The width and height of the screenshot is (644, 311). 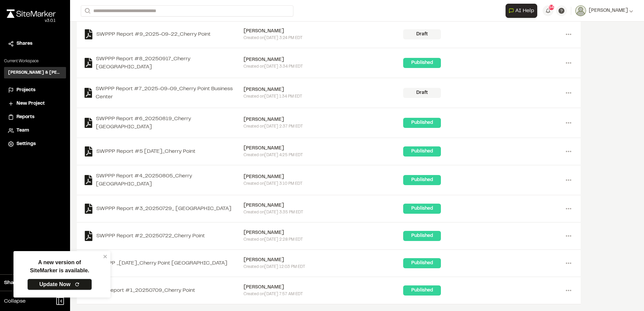 What do you see at coordinates (31, 14) in the screenshot?
I see `img: rebrand.png` at bounding box center [31, 14].